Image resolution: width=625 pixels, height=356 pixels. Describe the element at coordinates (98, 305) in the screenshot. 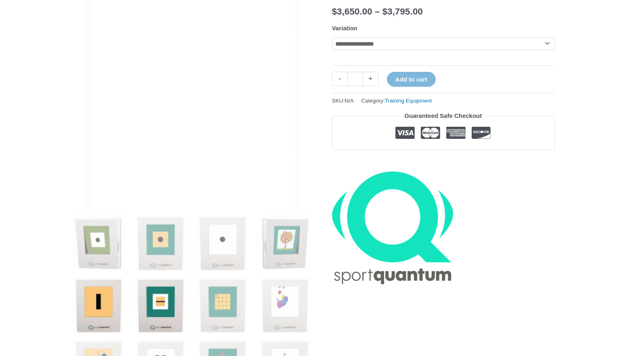

I see `img: Interactive e-target SQ10 - Image 5` at that location.